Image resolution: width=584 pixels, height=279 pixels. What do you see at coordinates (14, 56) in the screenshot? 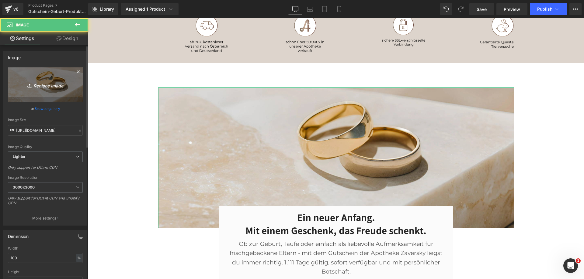
I see `div: Image` at bounding box center [14, 56].